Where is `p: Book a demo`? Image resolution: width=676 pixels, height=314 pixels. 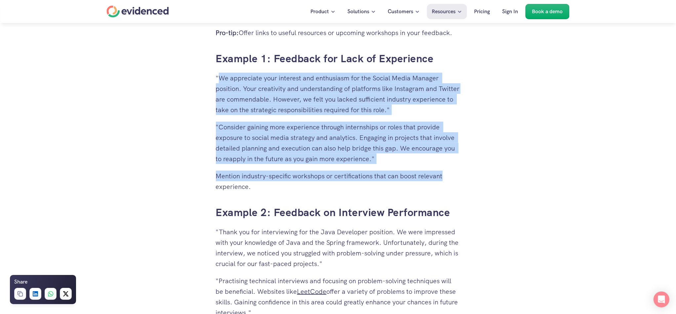 p: Book a demo is located at coordinates (547, 12).